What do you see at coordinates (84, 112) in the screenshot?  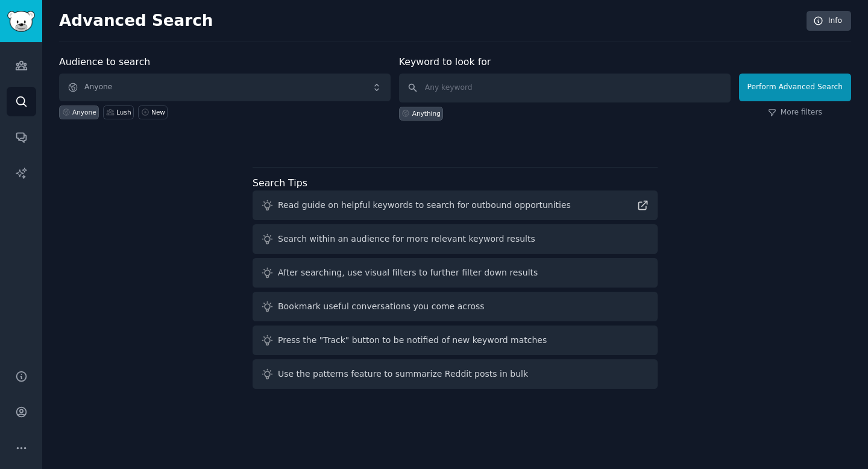 I see `div: Anyone` at bounding box center [84, 112].